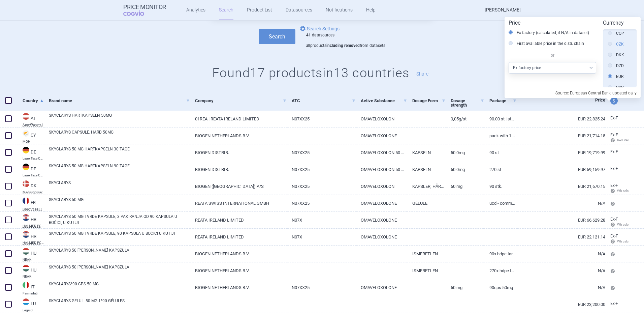  I want to click on a: 0,05G/ST, so click(465, 119).